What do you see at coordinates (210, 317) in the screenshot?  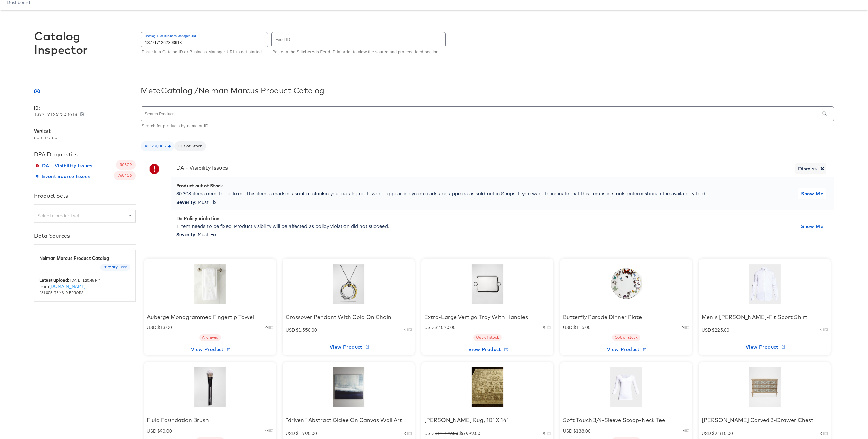 I see `div: Auberge Monogrammed Fingertip Towel` at bounding box center [210, 317].